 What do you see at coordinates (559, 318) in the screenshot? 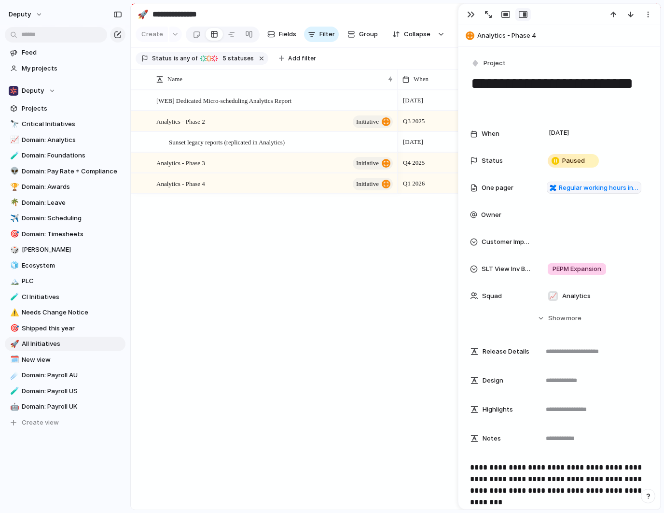
I see `button: Showmore` at bounding box center [559, 318].